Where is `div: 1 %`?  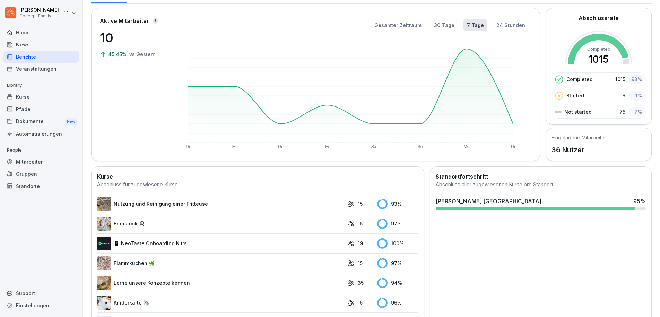 div: 1 % is located at coordinates (636, 95).